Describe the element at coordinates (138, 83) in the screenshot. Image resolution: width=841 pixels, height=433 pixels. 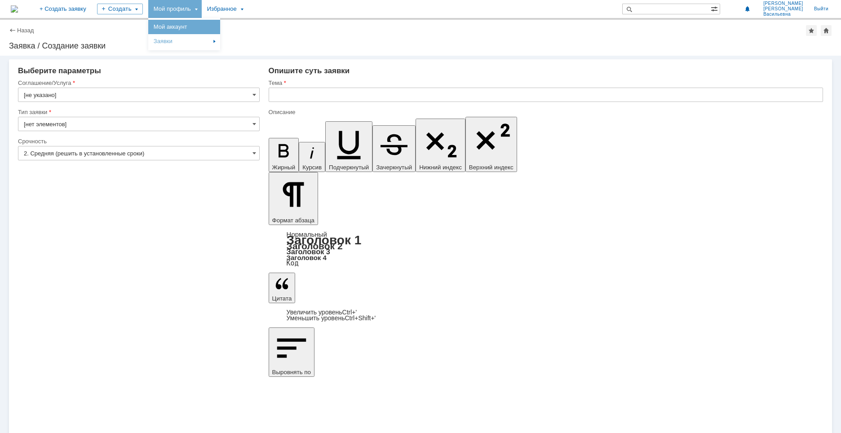
I see `div: Соглашение/Услуга` at that location.